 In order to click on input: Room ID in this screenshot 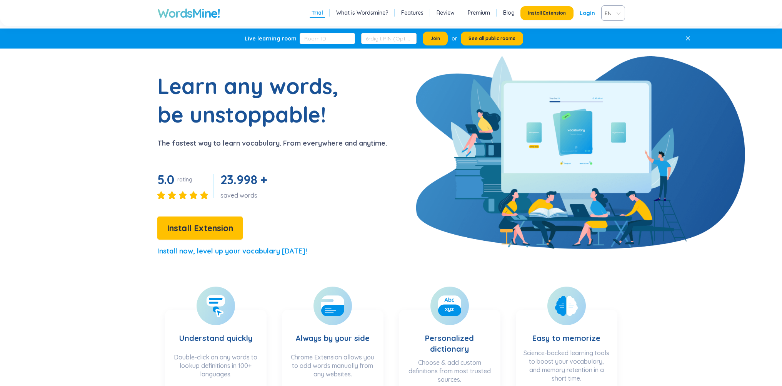, I will do `click(327, 38)`.